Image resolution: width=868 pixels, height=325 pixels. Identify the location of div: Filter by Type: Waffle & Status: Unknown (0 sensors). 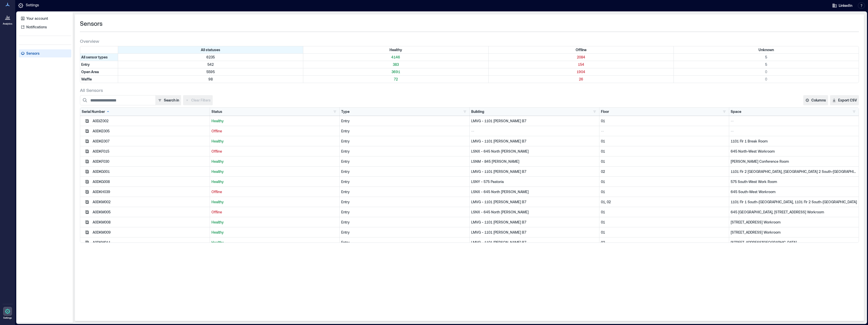
(766, 79).